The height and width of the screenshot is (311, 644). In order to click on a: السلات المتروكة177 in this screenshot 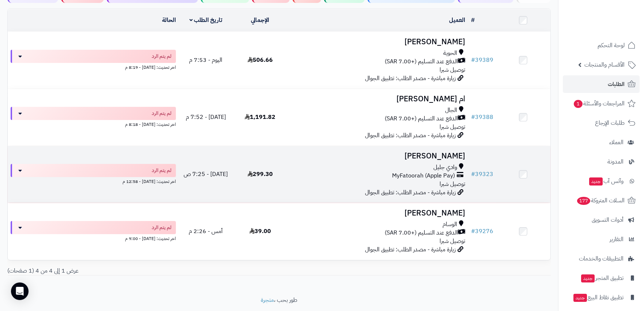, I will do `click(601, 201)`.